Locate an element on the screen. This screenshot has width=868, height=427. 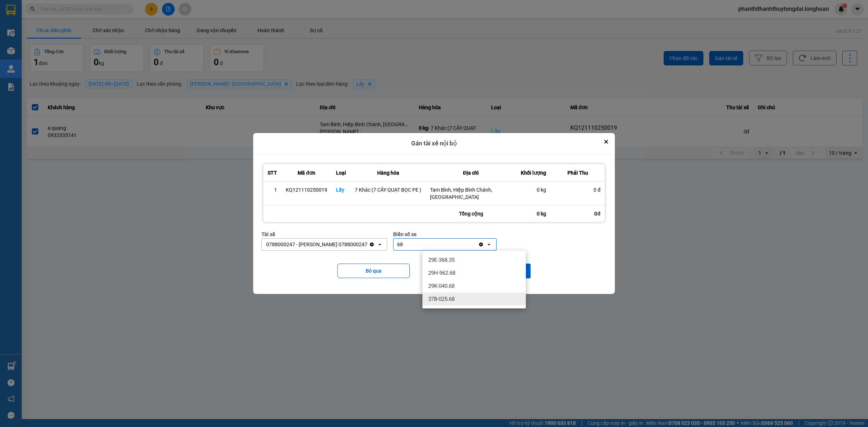
span: Ngày in phiếu: 13:39 ngày is located at coordinates (98, 18).